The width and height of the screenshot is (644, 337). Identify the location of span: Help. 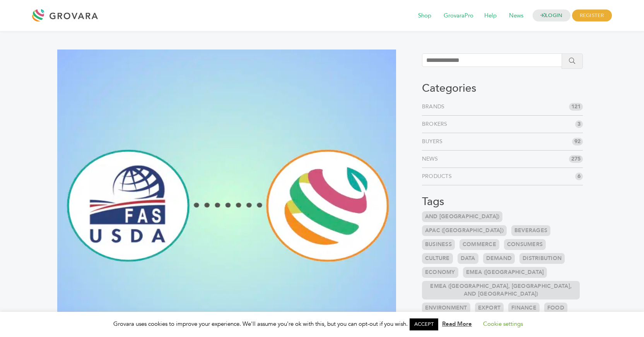
(490, 16).